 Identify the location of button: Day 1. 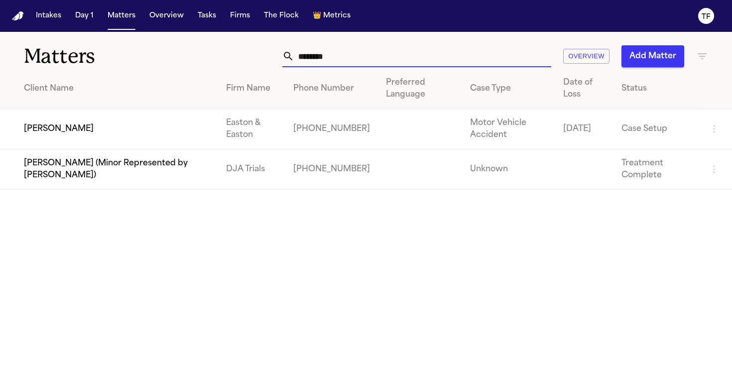
(84, 16).